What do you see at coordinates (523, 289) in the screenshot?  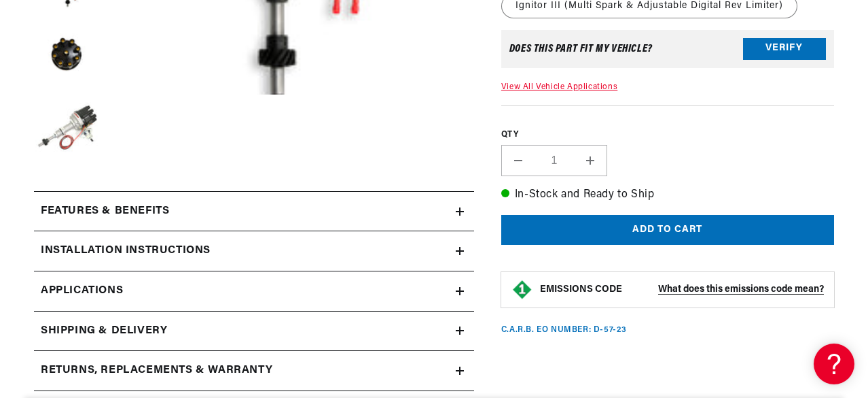 I see `img: Emissions code` at bounding box center [523, 289].